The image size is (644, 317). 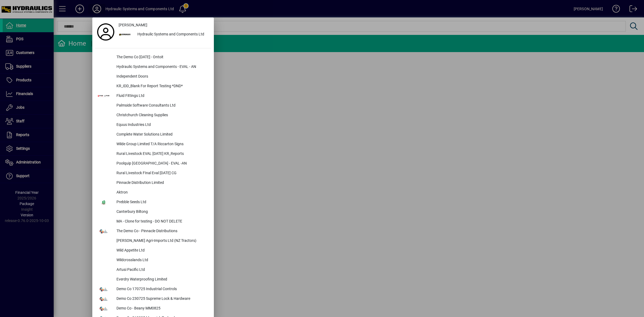 I want to click on div: The Demo Co - Pinnacle Distributions, so click(x=162, y=231).